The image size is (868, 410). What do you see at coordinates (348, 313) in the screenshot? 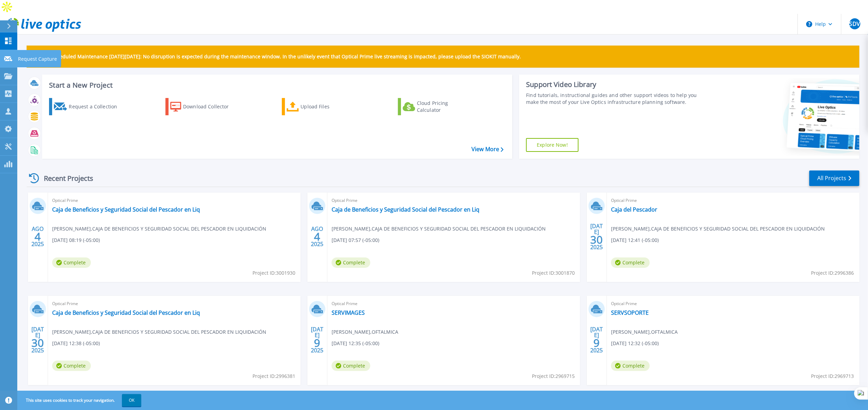
I see `a: SERVIMAGES` at bounding box center [348, 313].